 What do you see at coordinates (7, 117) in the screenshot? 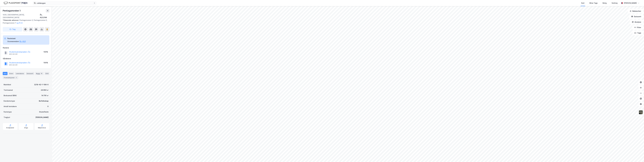
I see `div: Tinglyst` at bounding box center [7, 117].